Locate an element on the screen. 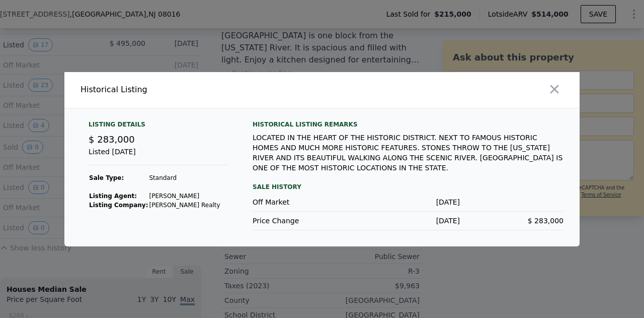 This screenshot has height=318, width=644. div: Listing Details is located at coordinates (158, 126).